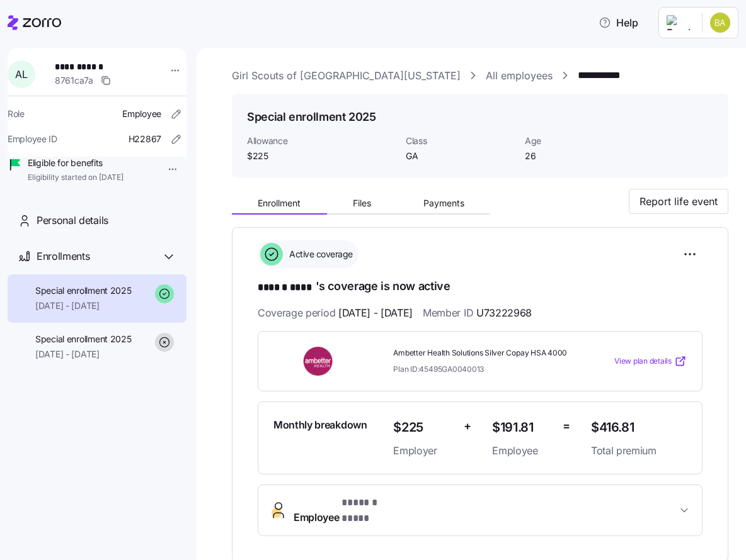 The width and height of the screenshot is (746, 560). Describe the element at coordinates (319, 361) in the screenshot. I see `img: Ambetter` at that location.